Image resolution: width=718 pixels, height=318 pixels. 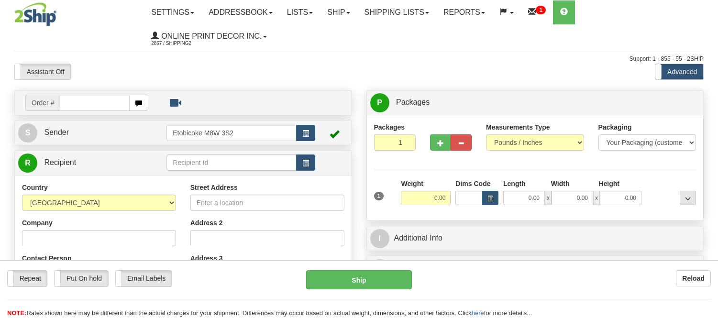 I want to click on a: here, so click(x=478, y=313).